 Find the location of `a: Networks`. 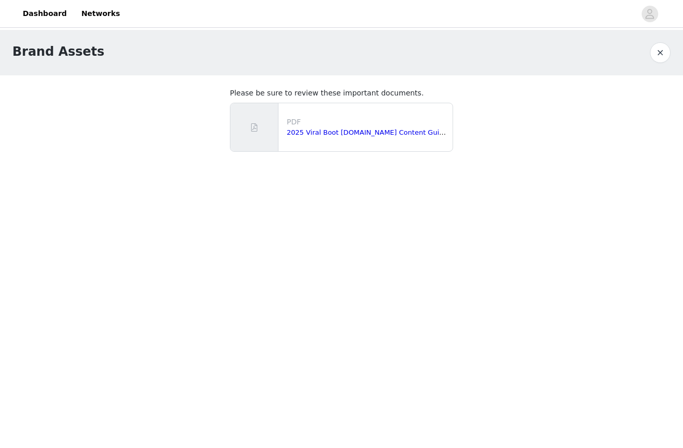

a: Networks is located at coordinates (100, 13).